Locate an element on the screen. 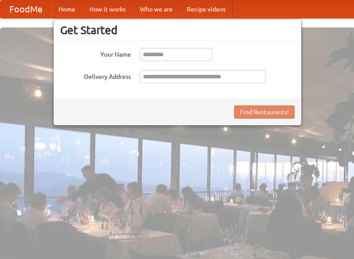 Image resolution: width=354 pixels, height=259 pixels. h3: Get Started is located at coordinates (177, 30).